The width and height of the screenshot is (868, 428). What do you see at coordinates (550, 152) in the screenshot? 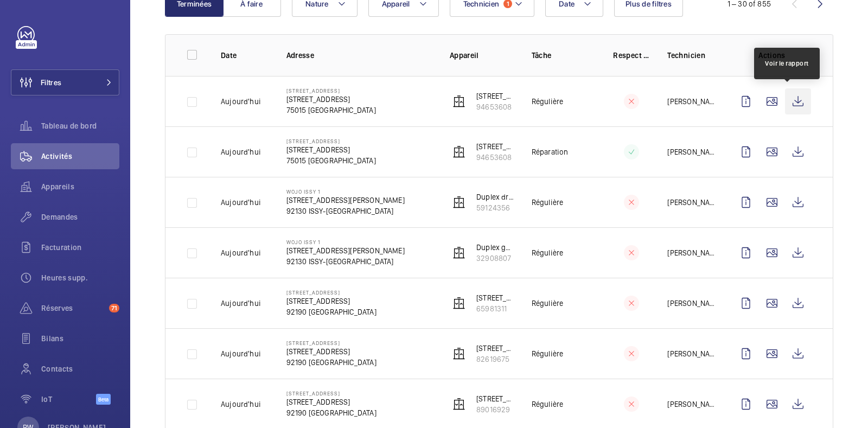
I see `p: Réparation` at bounding box center [550, 152].